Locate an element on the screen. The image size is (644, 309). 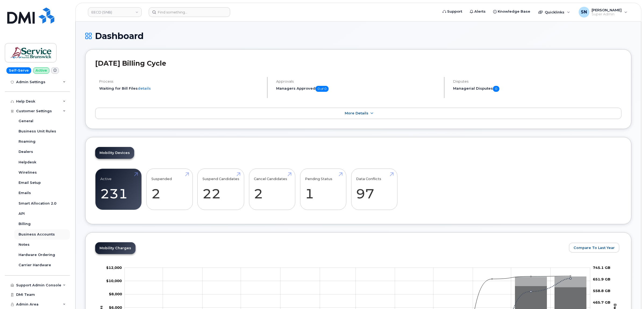
h1: Dashboard is located at coordinates (358, 36).